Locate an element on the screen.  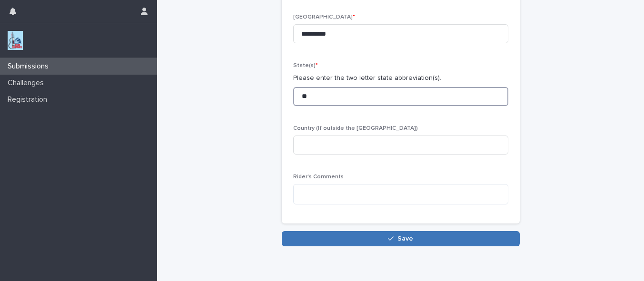
span: Save is located at coordinates (405, 238).